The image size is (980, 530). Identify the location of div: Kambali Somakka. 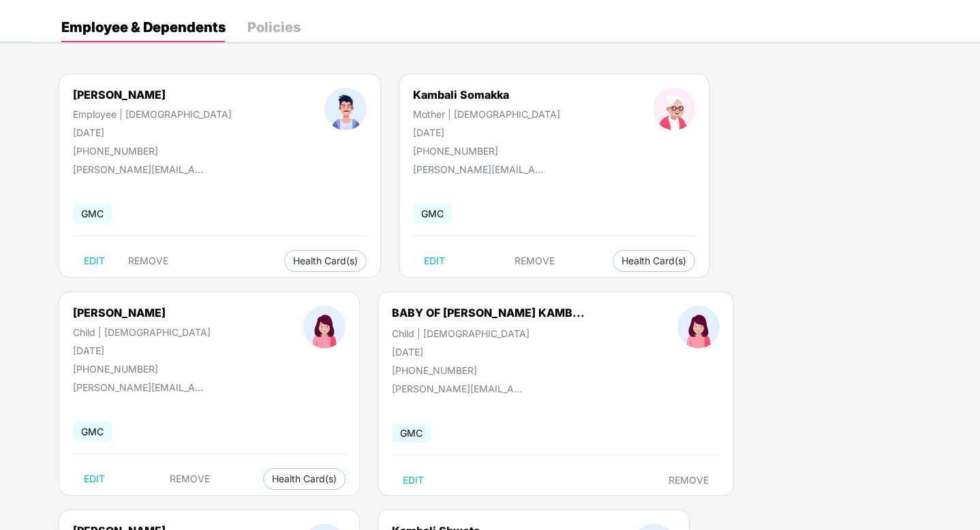
(487, 95).